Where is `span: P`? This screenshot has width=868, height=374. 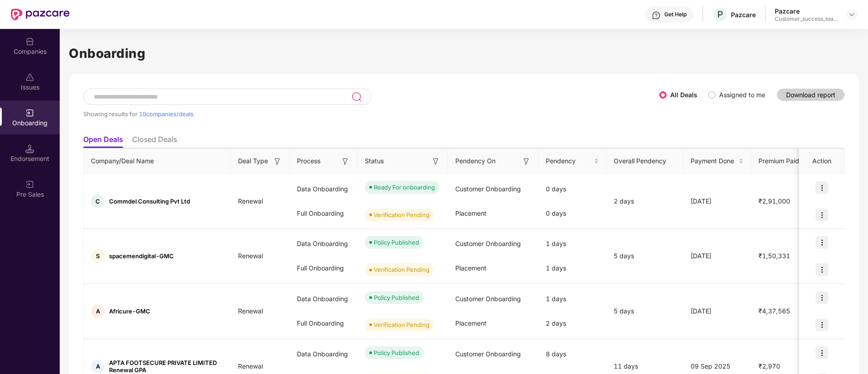 span: P is located at coordinates (720, 15).